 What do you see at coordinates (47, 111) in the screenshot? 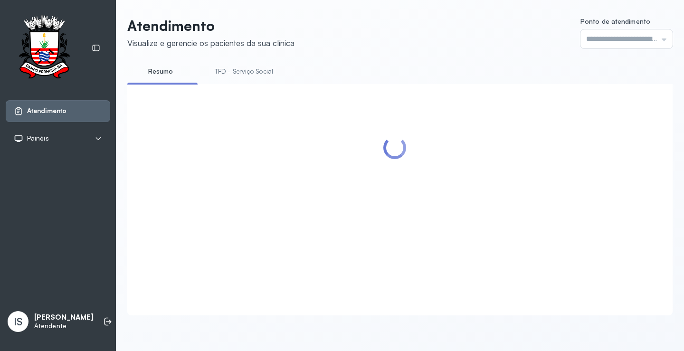
I see `span: Atendimento` at bounding box center [47, 111].